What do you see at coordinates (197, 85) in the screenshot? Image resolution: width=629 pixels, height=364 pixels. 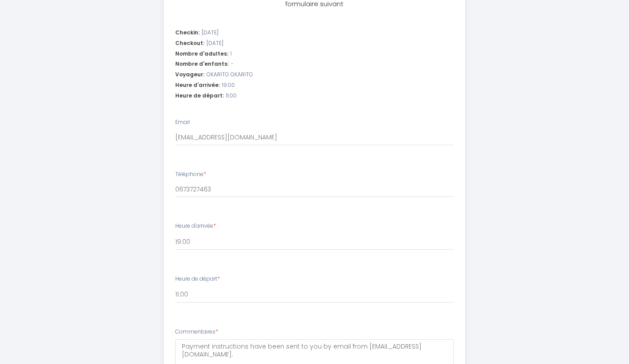 I see `span: Heure d'arrivée:` at bounding box center [197, 85].